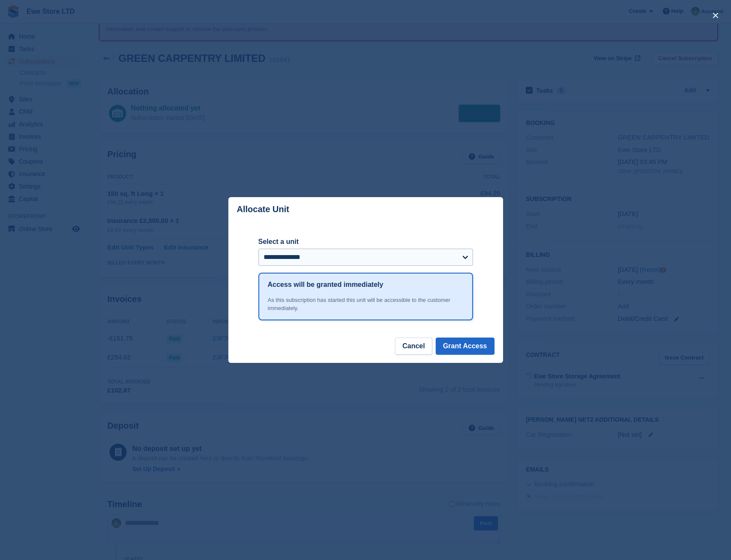  What do you see at coordinates (413, 346) in the screenshot?
I see `button: Cancel` at bounding box center [413, 346].